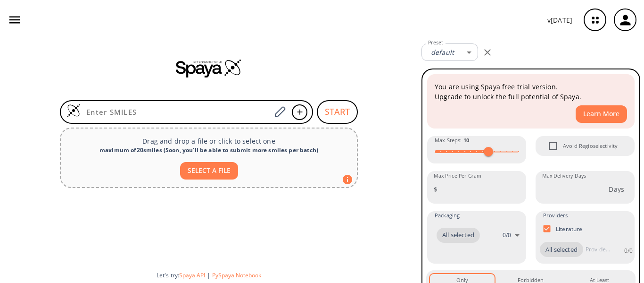  Describe the element at coordinates (452, 140) in the screenshot. I see `span: Max Steps :` at that location.